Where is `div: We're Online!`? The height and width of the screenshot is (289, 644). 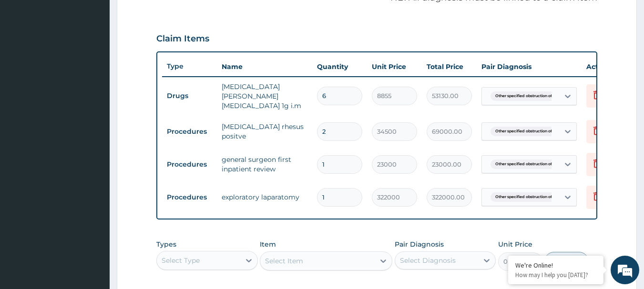
div: We're Online! is located at coordinates (556, 265).